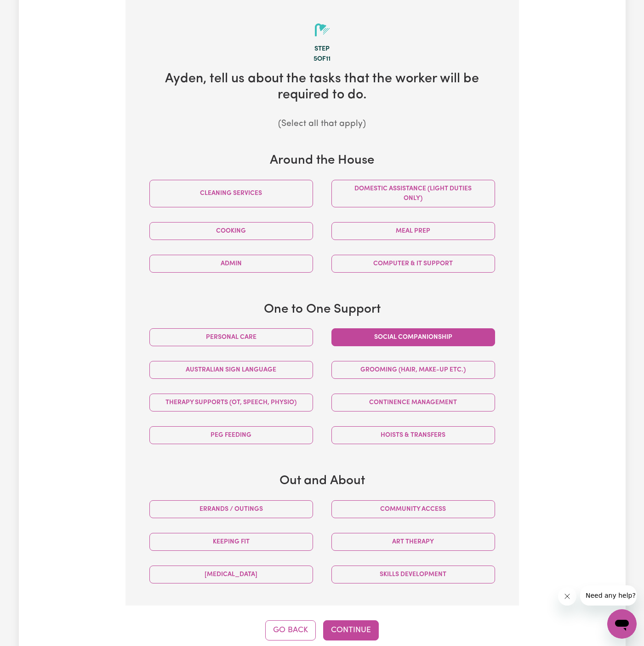 This screenshot has height=646, width=644. Describe the element at coordinates (413, 193) in the screenshot. I see `button: Domestic assistance (light duties only)` at that location.